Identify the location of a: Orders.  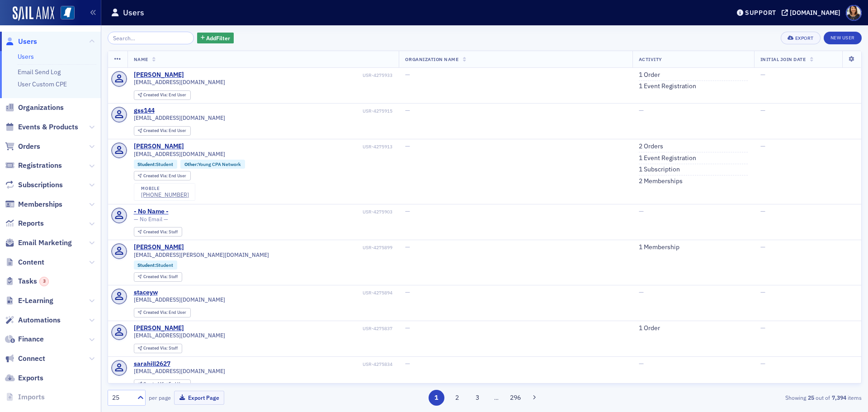
(22, 147).